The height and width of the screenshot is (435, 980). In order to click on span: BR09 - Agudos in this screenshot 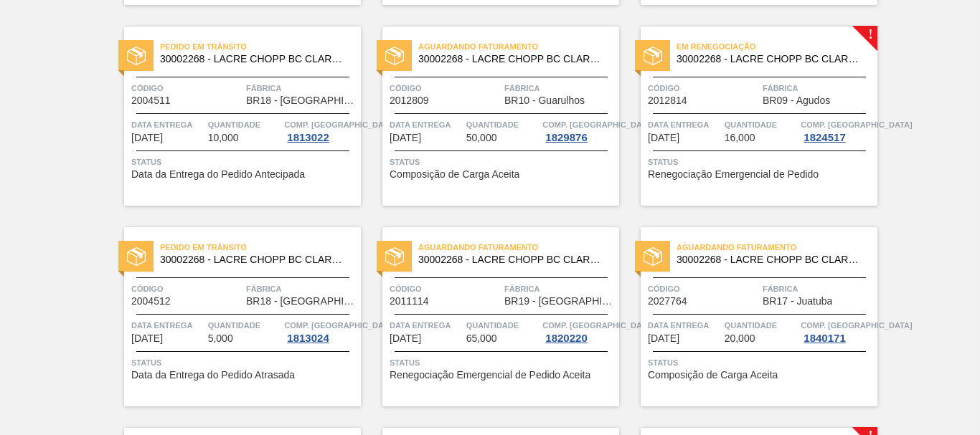, I will do `click(797, 100)`.